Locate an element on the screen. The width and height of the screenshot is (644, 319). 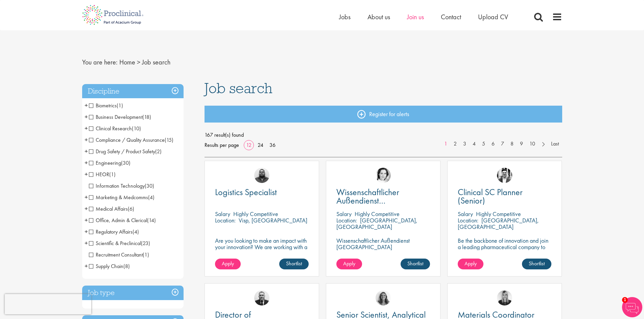
a: 24 is located at coordinates (260, 145).